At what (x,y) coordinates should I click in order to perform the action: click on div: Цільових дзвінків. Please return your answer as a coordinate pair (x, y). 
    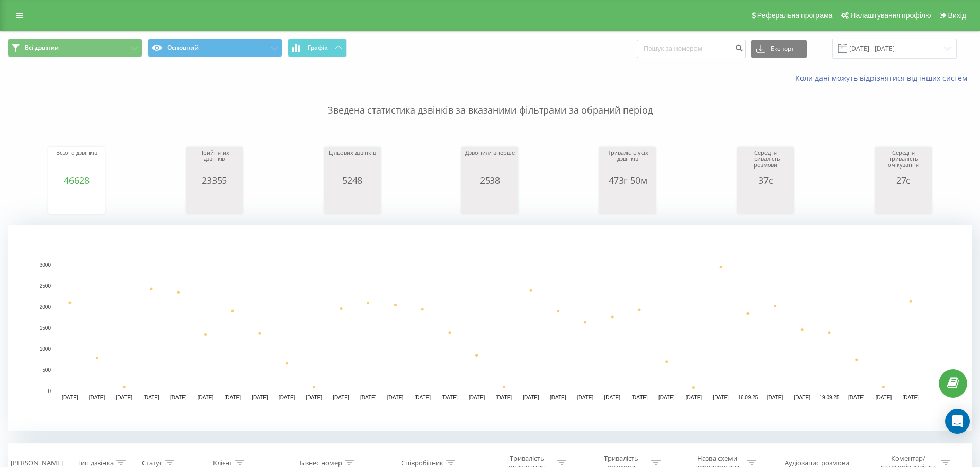
    Looking at the image, I should click on (352, 162).